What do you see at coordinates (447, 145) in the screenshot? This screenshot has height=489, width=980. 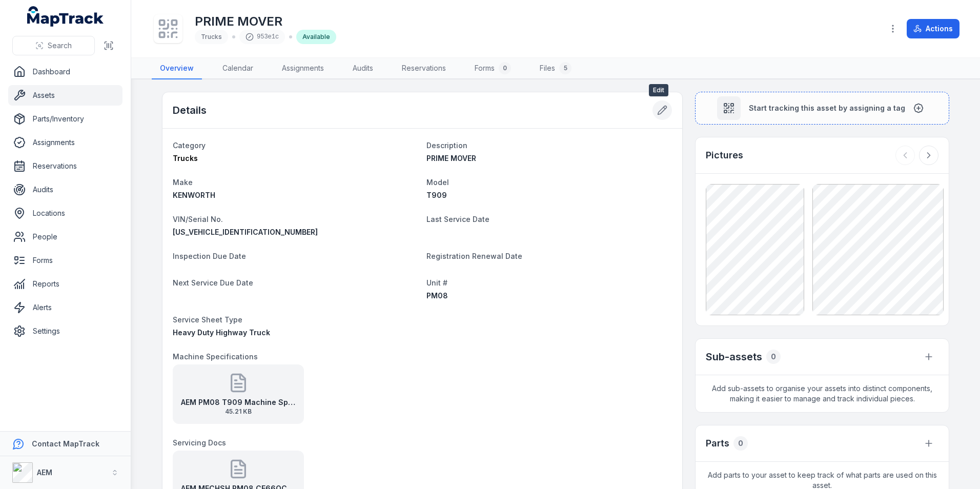 I see `span: Description` at bounding box center [447, 145].